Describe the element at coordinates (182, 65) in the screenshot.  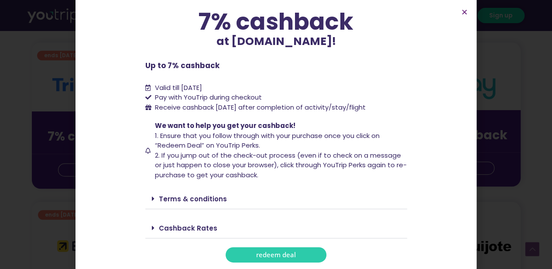
I see `b: Up to 7% cashback` at that location.